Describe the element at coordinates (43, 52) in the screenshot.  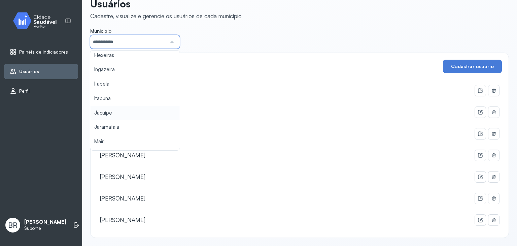
I see `span: Painéis de indicadores` at that location.